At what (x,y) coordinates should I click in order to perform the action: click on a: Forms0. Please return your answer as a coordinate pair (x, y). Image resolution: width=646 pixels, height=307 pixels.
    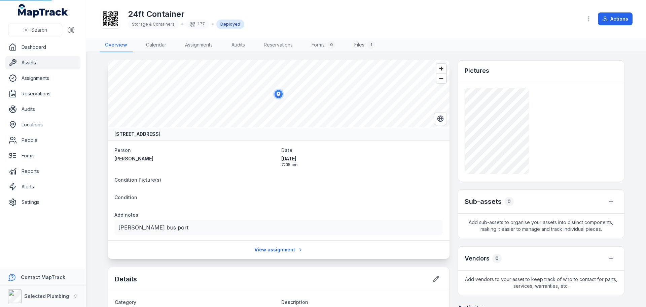
    Looking at the image, I should click on (323, 45).